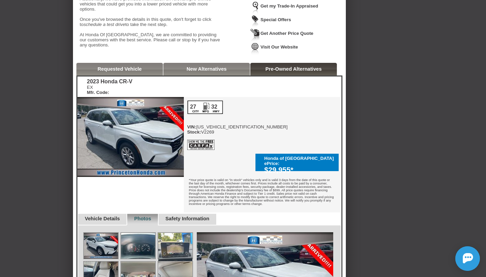  What do you see at coordinates (43, 18) in the screenshot?
I see `img: logo` at bounding box center [43, 18].